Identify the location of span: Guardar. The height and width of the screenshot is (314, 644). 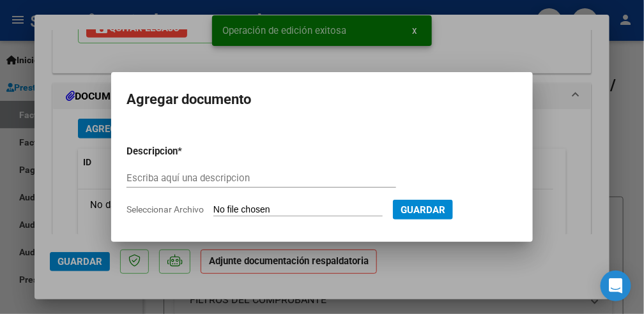
(423, 210).